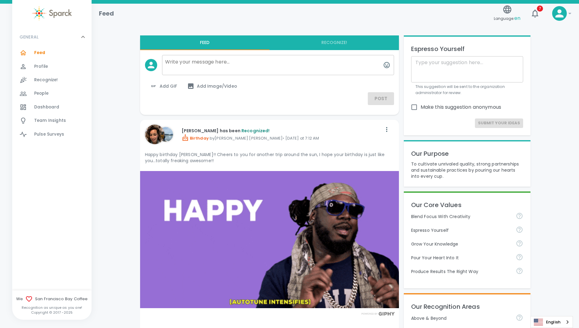  I want to click on span: 7, so click(540, 9).